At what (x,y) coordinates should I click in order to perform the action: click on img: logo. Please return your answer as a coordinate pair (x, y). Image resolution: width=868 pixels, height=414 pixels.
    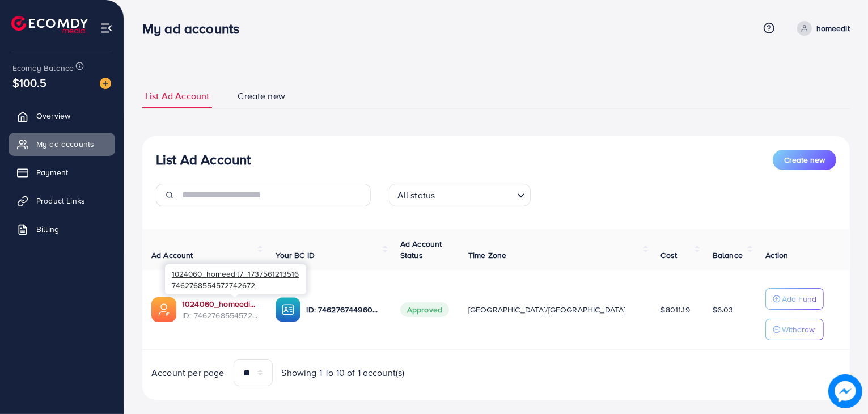
    Looking at the image, I should click on (49, 24).